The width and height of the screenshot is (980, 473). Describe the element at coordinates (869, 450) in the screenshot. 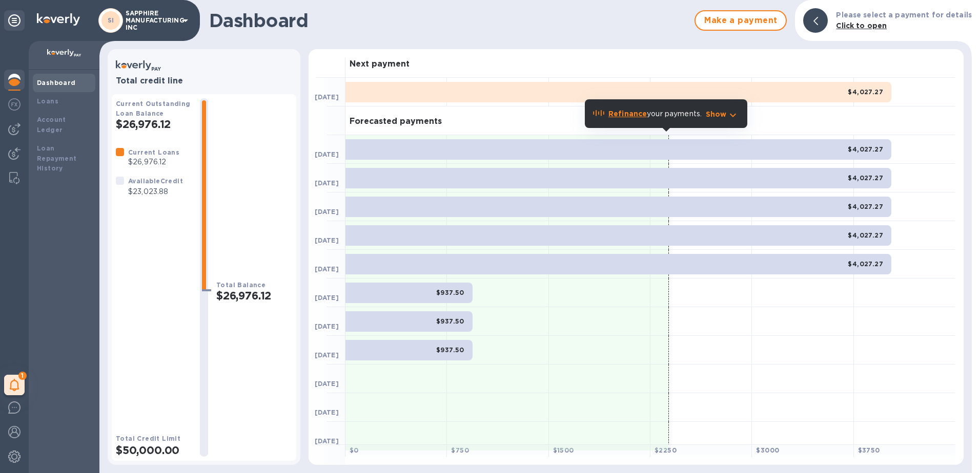

I see `b: $ 3750` at that location.